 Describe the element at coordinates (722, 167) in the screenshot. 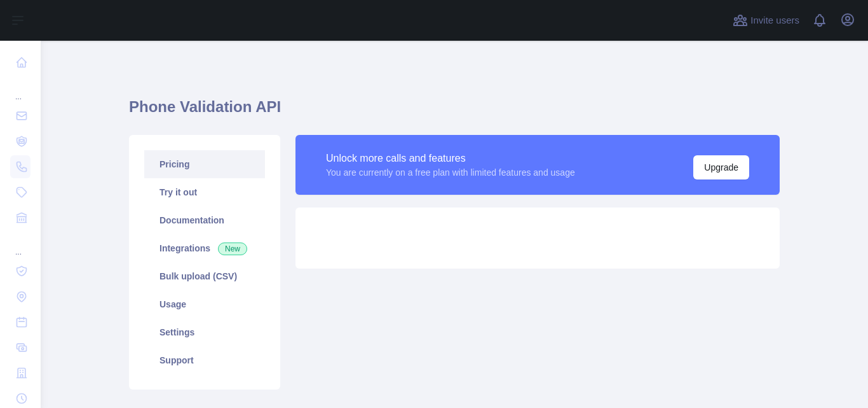

I see `button: Upgrade` at that location.